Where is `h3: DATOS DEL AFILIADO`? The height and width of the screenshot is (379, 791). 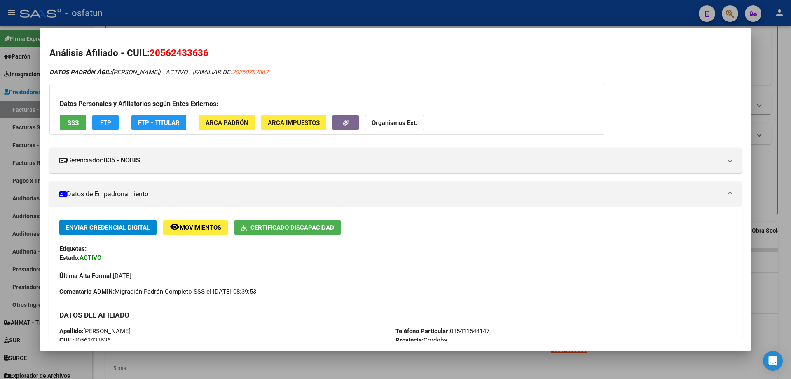
h3: DATOS DEL AFILIADO is located at coordinates (396, 315).